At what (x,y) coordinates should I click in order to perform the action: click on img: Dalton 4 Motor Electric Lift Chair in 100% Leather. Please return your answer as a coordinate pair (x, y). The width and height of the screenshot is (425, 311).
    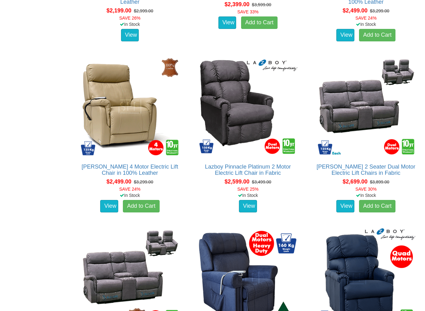
    Looking at the image, I should click on (130, 106).